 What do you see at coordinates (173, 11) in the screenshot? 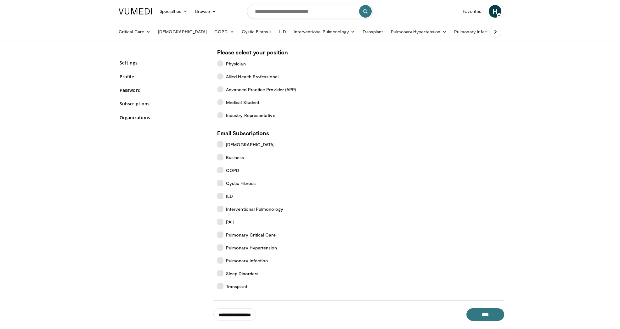
I see `a: Specialties` at bounding box center [173, 11].